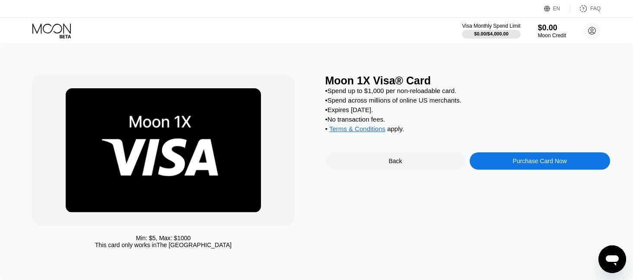 The width and height of the screenshot is (633, 280). Describe the element at coordinates (468, 90) in the screenshot. I see `div: • Spend up to $1,000 per non-reloadable card.` at that location.